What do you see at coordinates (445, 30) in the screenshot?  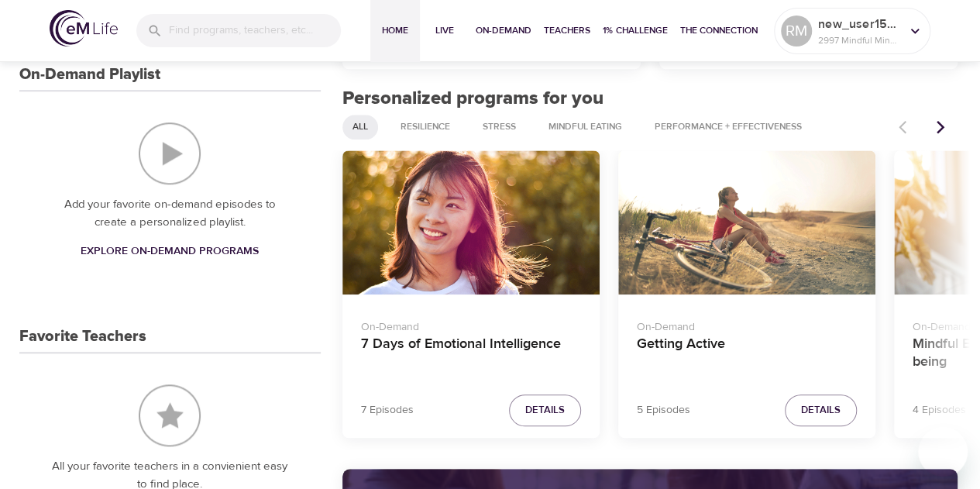 I see `span: Live` at bounding box center [445, 30].